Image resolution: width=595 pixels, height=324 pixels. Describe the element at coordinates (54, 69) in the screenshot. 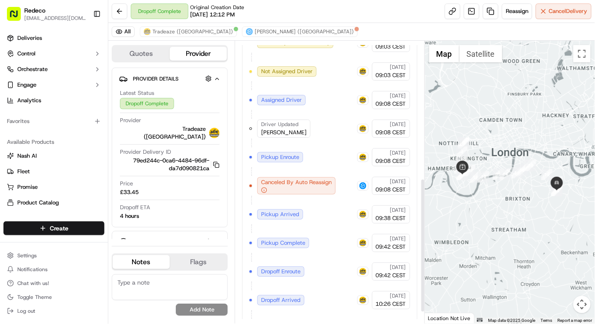

I see `button: Orchestrate` at that location.